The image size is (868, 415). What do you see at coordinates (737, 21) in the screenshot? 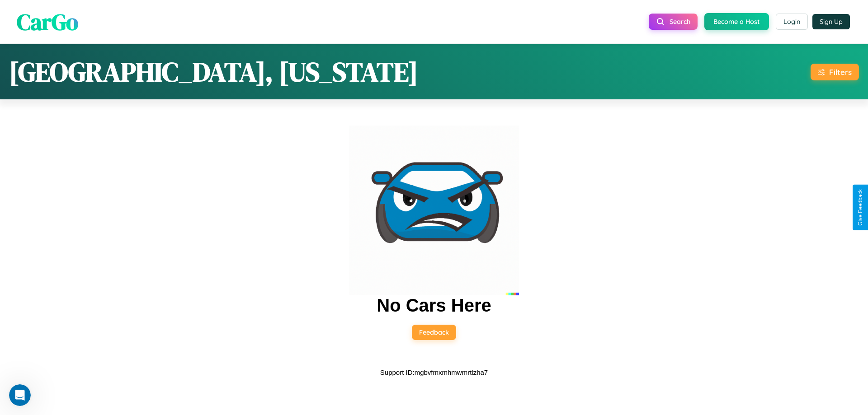
I see `button: Become a Host` at bounding box center [737, 21].